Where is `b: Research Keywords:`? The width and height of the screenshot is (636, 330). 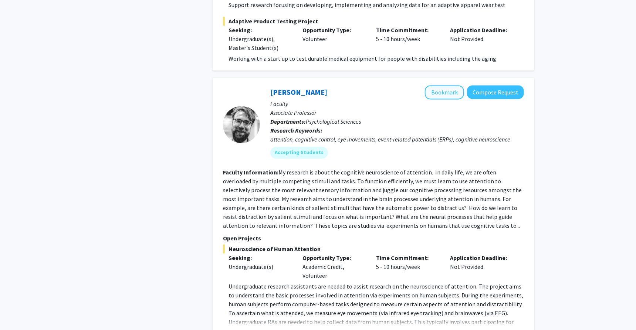
b: Research Keywords: is located at coordinates (296, 130).